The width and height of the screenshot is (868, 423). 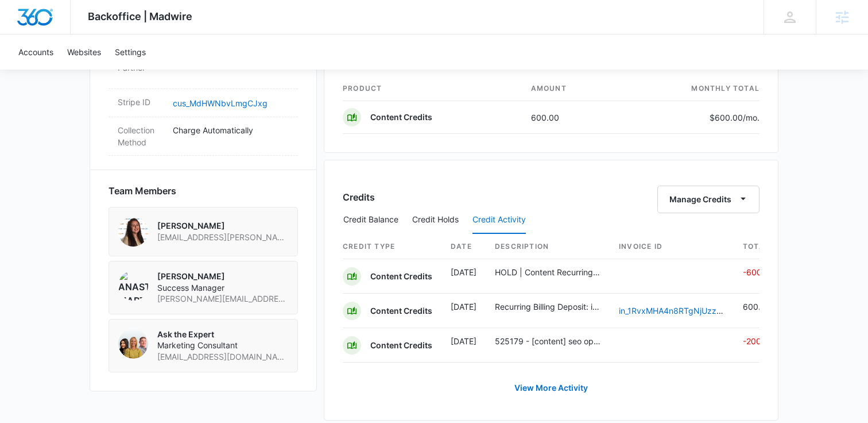 What do you see at coordinates (36, 52) in the screenshot?
I see `a: Accounts` at bounding box center [36, 52].